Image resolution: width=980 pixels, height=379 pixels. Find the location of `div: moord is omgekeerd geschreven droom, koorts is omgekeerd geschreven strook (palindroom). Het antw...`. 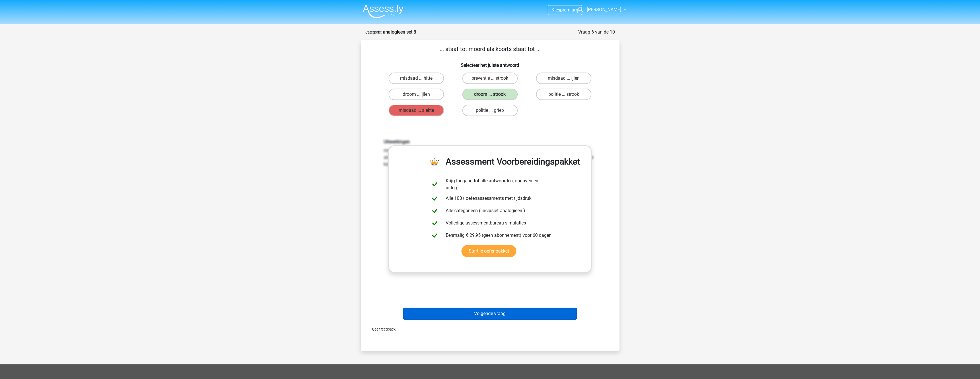

div: moord is omgekeerd geschreven droom, koorts is omgekeerd geschreven strook (palindroom). Het antw... is located at coordinates (490, 153).